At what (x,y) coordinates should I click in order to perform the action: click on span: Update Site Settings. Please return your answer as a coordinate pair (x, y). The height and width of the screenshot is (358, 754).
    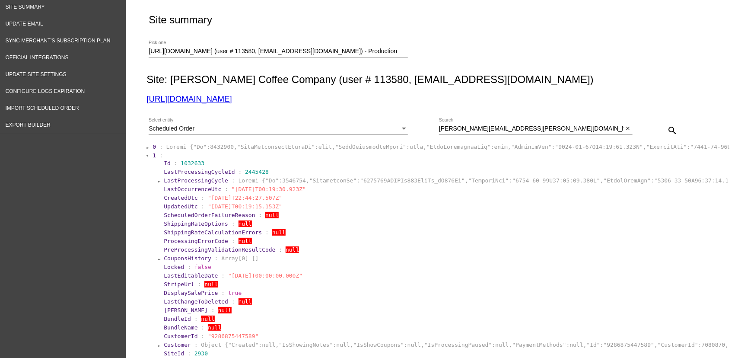
    Looking at the image, I should click on (36, 74).